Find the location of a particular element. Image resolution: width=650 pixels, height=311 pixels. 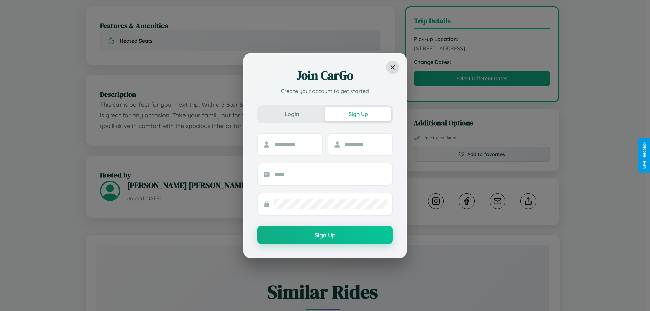

h2: Join CarGo is located at coordinates (325, 75).